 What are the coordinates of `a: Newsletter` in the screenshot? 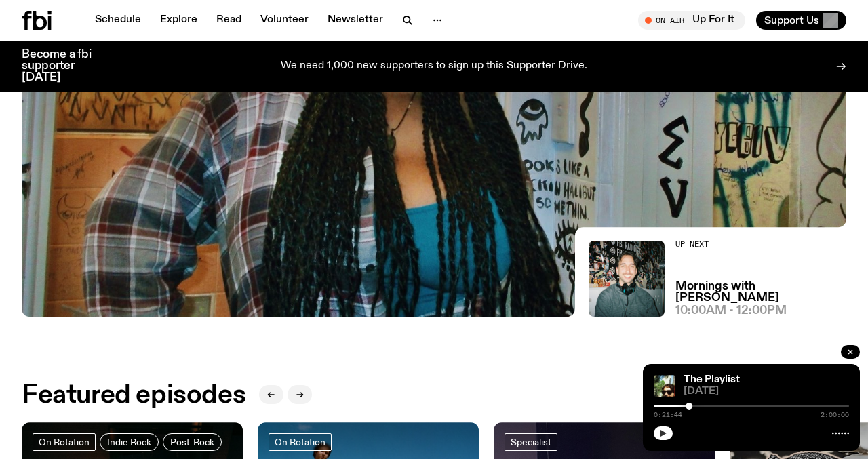 It's located at (355, 20).